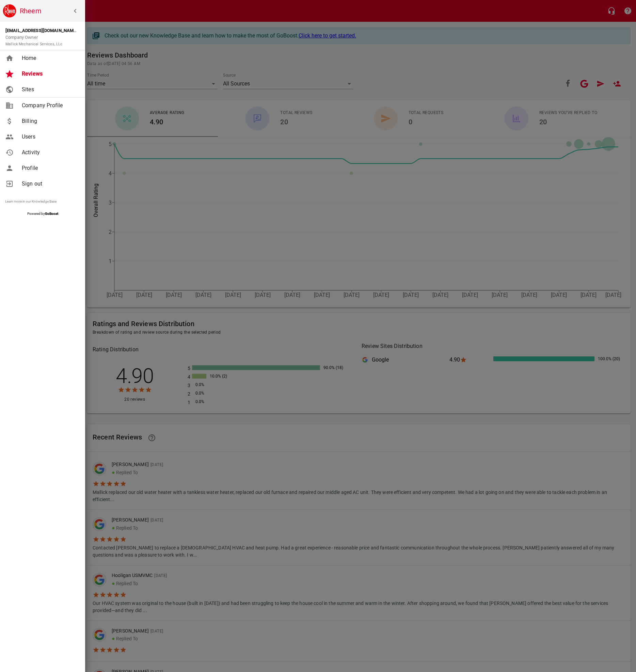 The image size is (636, 672). Describe the element at coordinates (50, 121) in the screenshot. I see `span: Billing` at that location.